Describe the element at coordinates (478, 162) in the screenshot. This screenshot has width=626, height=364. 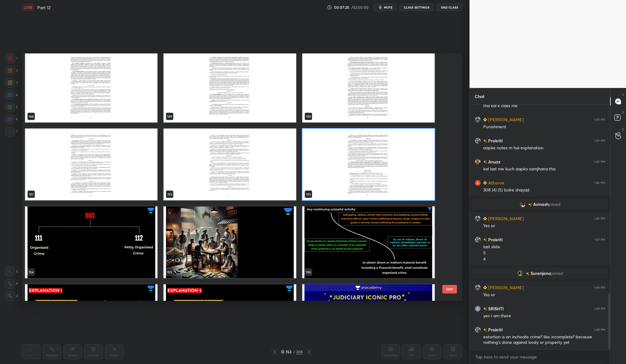
I see `img: 73aa82485a5f44aa902925d89d7065fd.jpg` at that location.